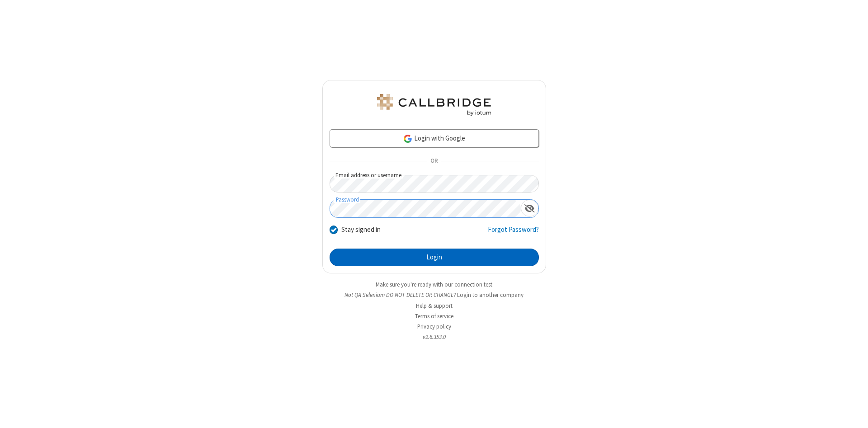  What do you see at coordinates (434, 258) in the screenshot?
I see `button: Login` at bounding box center [434, 258].